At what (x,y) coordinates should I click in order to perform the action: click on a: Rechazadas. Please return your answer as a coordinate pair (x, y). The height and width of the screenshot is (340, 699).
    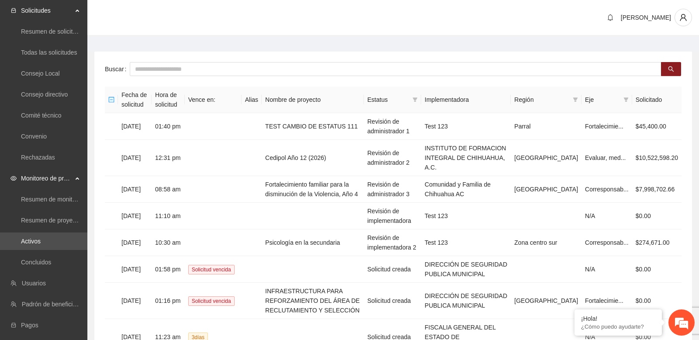
    Looking at the image, I should click on (38, 157).